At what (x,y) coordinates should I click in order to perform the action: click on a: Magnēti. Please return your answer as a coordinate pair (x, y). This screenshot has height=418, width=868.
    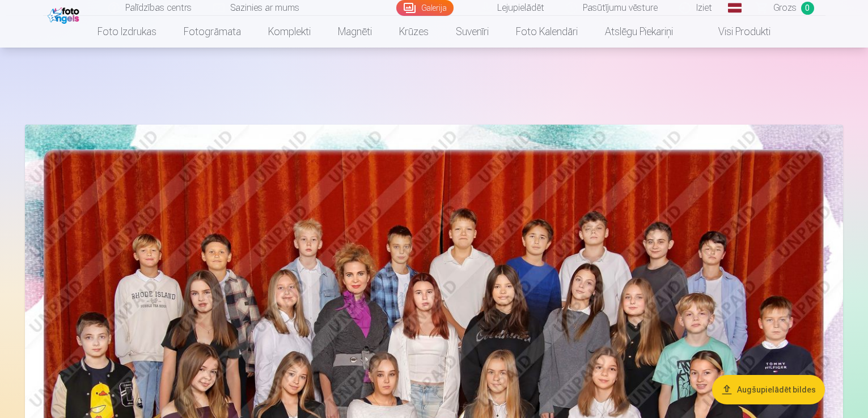
    Looking at the image, I should click on (355, 32).